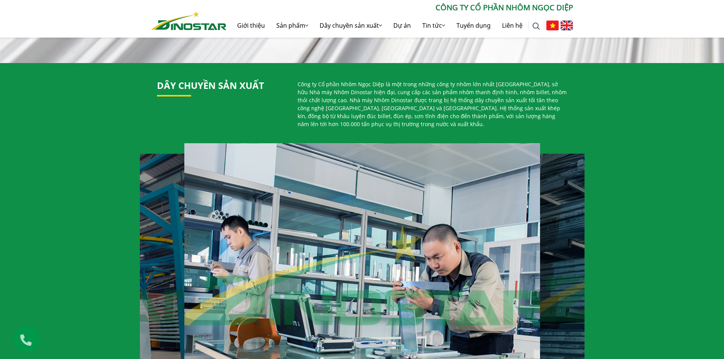 The height and width of the screenshot is (359, 724). Describe the element at coordinates (434, 25) in the screenshot. I see `a: Tin tức` at that location.